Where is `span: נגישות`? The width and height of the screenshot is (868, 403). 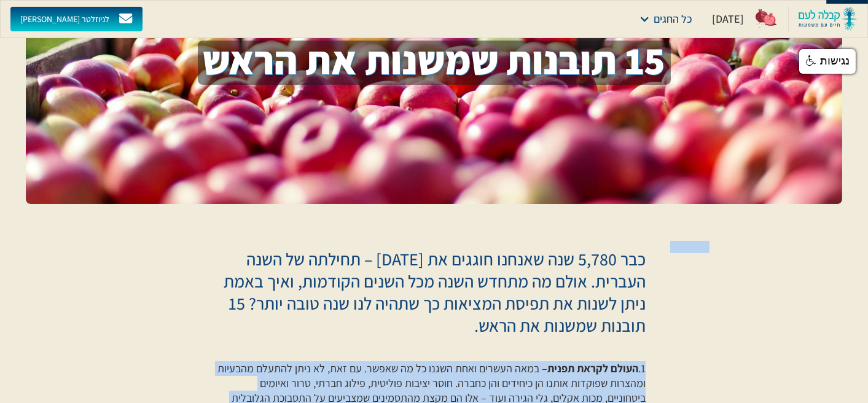
span: נגישות is located at coordinates (835, 61).